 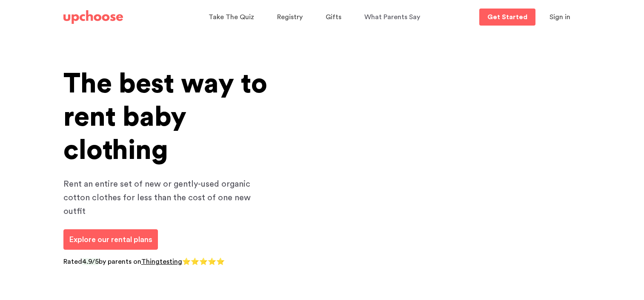 What do you see at coordinates (231, 17) in the screenshot?
I see `span: Take The Quiz` at bounding box center [231, 17].